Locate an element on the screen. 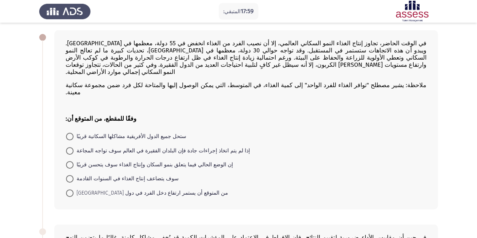 The image size is (477, 238). img: شعار تقييم إدارة المواهب is located at coordinates (65, 11).